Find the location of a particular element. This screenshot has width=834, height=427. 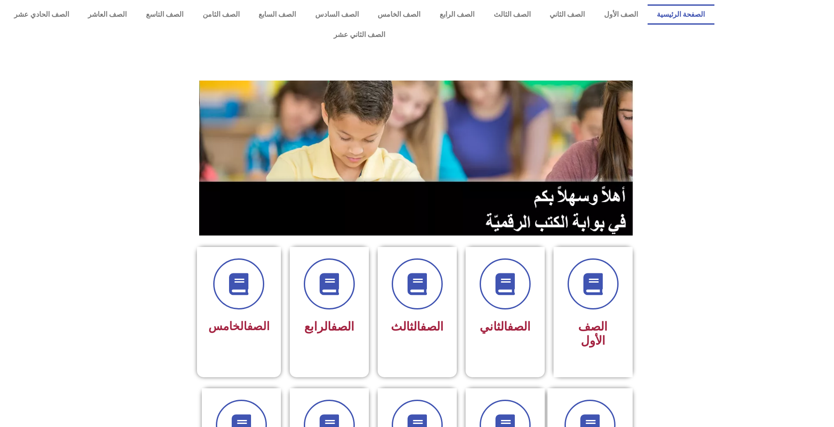

a: الصف الثاني عشر is located at coordinates (359, 35).